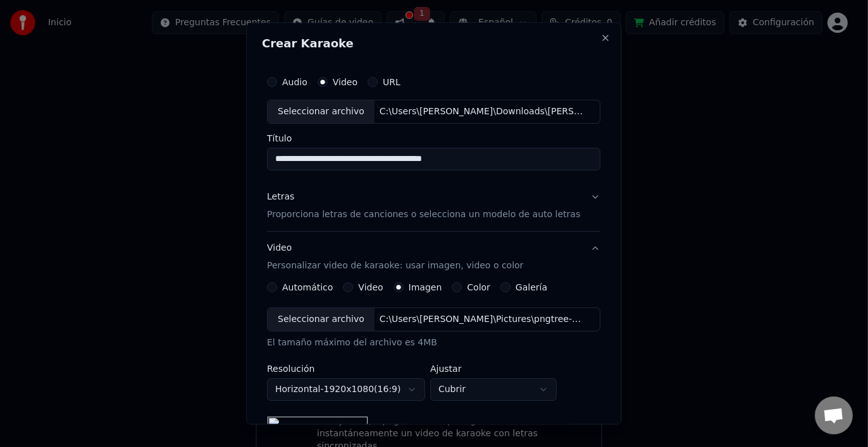  What do you see at coordinates (433, 138) in the screenshot?
I see `label: Título` at bounding box center [433, 138].